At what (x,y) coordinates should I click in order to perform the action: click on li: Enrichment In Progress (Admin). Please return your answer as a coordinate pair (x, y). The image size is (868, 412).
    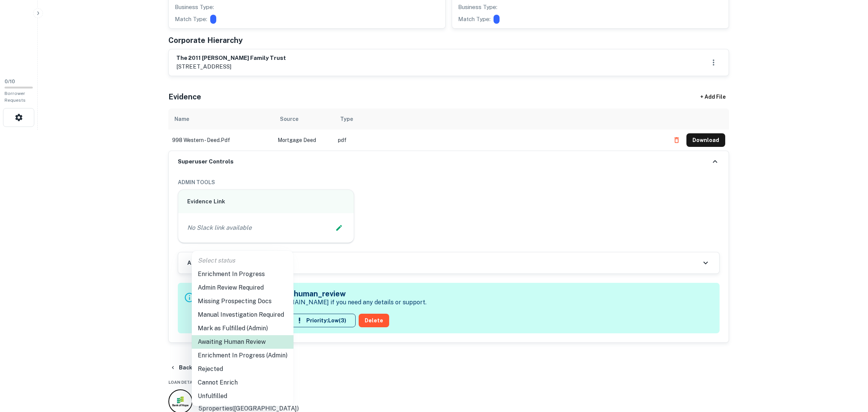
    Looking at the image, I should click on (243, 355).